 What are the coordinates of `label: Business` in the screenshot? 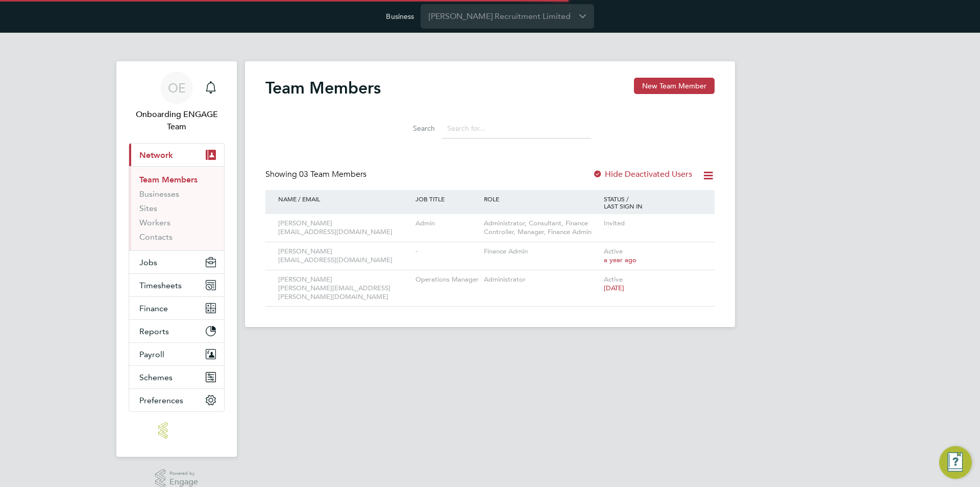 It's located at (400, 16).